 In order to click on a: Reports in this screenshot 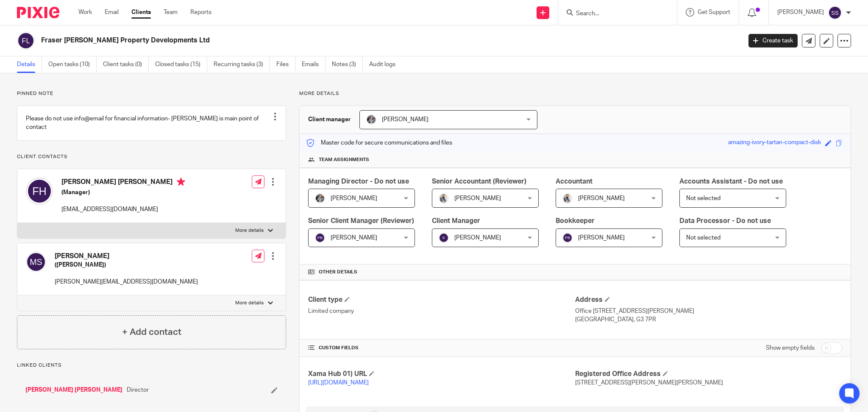, I will do `click(201, 12)`.